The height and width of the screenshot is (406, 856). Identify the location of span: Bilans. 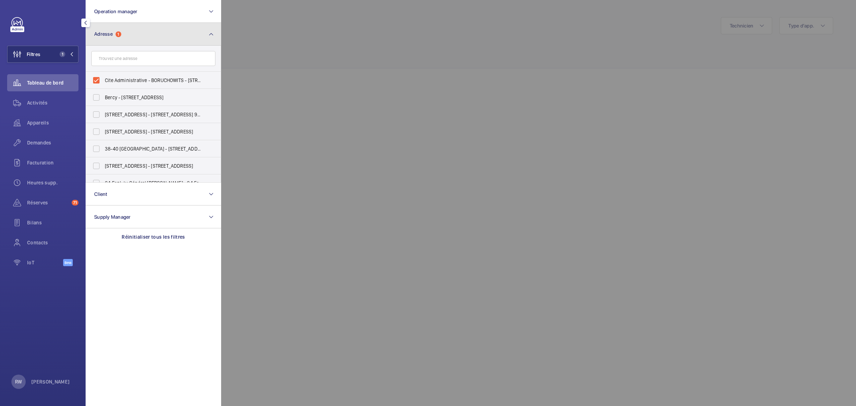
(53, 223).